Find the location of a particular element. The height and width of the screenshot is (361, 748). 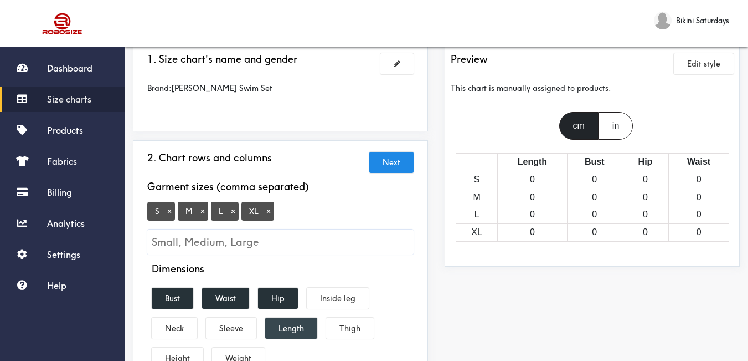

button: Tag at index 3 with value XL focussed. Press backspace to remove is located at coordinates (269, 211).